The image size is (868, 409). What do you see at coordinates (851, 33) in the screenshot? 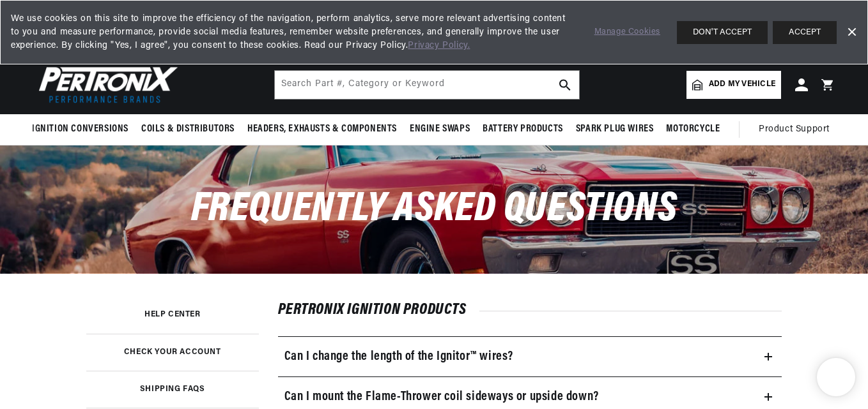
I see `a: Dismiss Banner` at bounding box center [851, 33].